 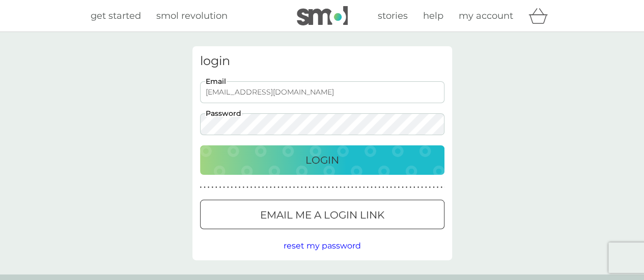 What do you see at coordinates (322, 215) in the screenshot?
I see `p: Email me a login link` at bounding box center [322, 215].